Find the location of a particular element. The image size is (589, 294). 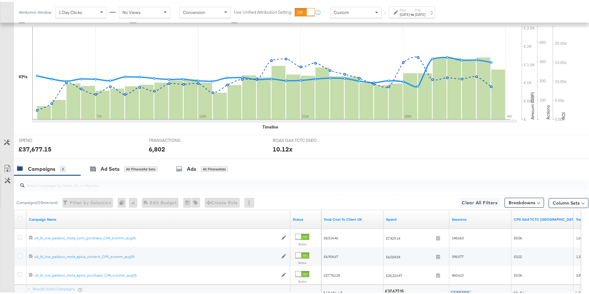

span: £27,762.28 is located at coordinates (332, 273).